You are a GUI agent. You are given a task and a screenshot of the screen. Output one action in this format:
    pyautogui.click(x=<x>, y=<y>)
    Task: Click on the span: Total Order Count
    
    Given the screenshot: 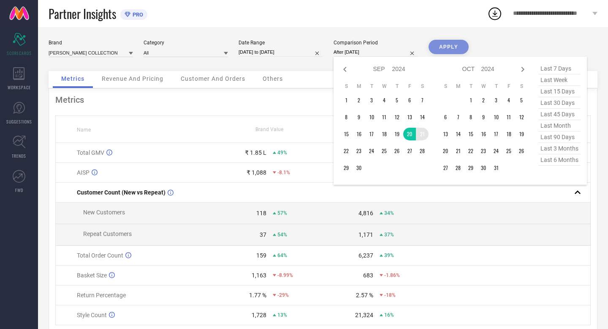 What is the action you would take?
    pyautogui.click(x=100, y=255)
    